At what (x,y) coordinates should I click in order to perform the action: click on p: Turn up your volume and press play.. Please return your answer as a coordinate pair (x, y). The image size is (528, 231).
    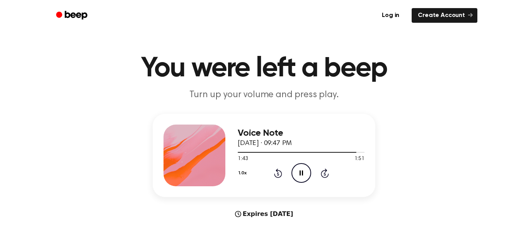
    Looking at the image, I should click on (264, 95).